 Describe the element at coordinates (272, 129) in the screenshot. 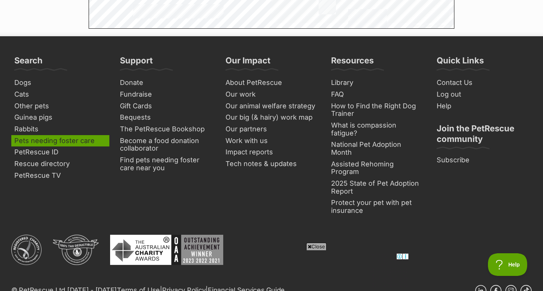

I see `a: Our partners` at that location.